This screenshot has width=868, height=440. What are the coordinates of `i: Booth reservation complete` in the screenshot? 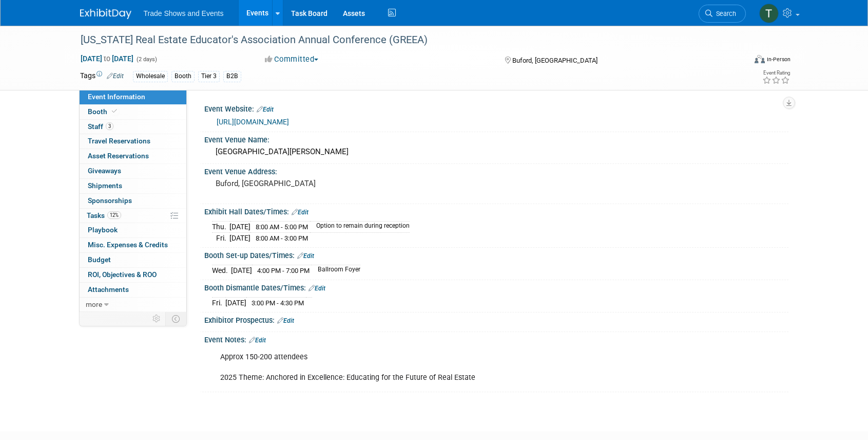 It's located at (114, 111).